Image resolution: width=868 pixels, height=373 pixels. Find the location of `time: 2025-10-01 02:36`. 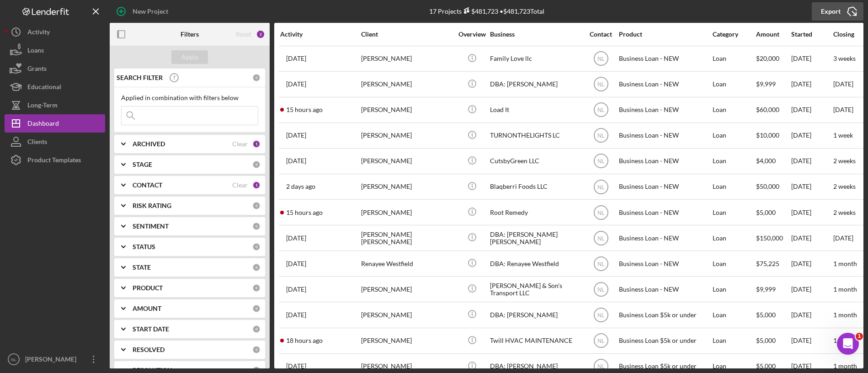

time: 2025-10-01 02:36 is located at coordinates (296, 315).